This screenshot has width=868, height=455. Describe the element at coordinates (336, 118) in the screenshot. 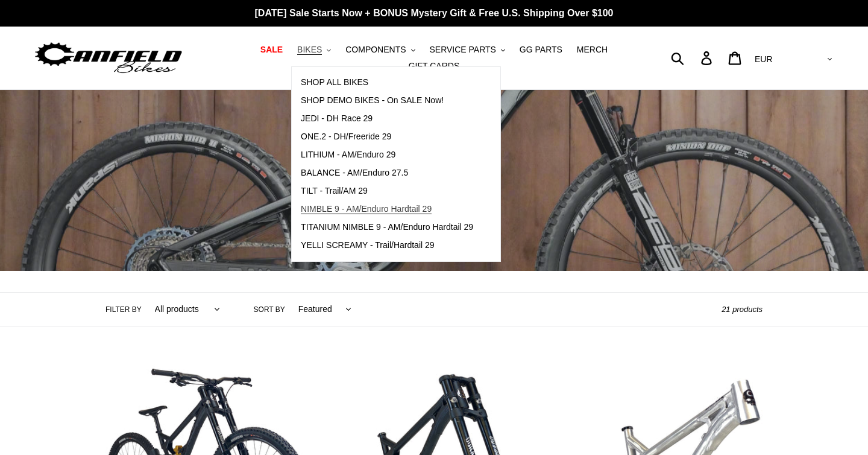

I see `span: JEDI - DH Race 29` at that location.